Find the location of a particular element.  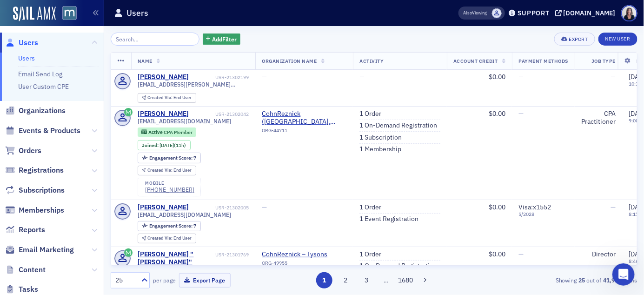

a: Content is located at coordinates (25, 270).